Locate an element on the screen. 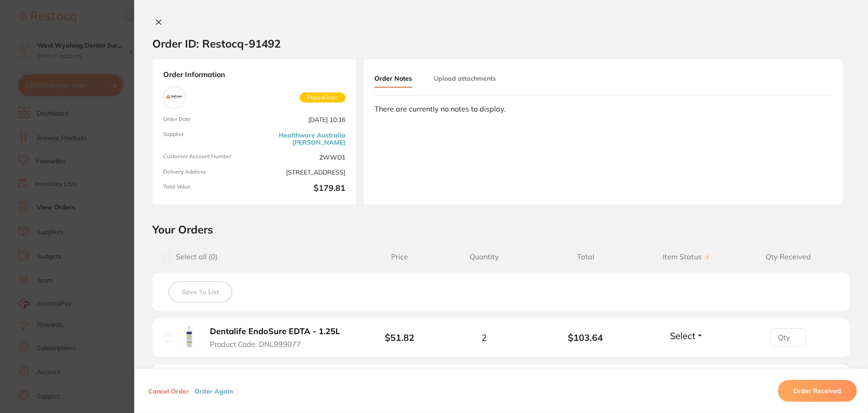 The height and width of the screenshot is (413, 868). span: Customer Account Number is located at coordinates (207, 157).